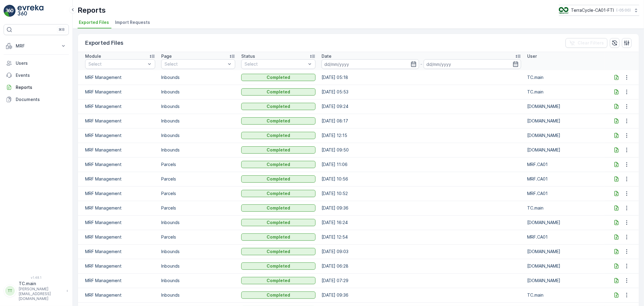 This screenshot has height=306, width=644. What do you see at coordinates (36, 87) in the screenshot?
I see `a: Reports` at bounding box center [36, 87].